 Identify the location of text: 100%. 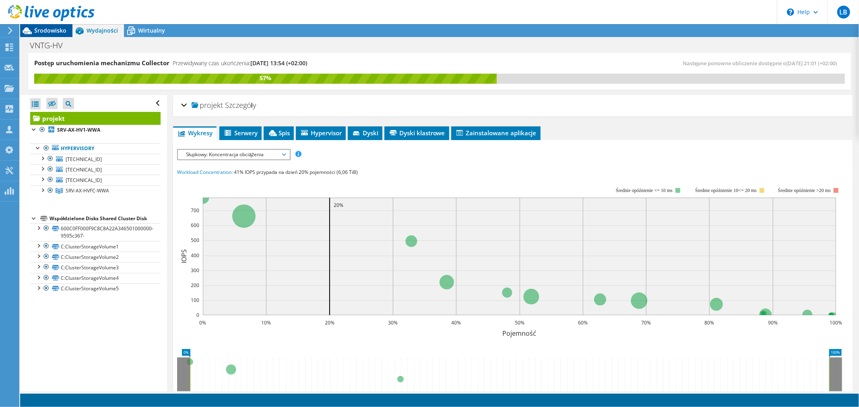
(836, 322).